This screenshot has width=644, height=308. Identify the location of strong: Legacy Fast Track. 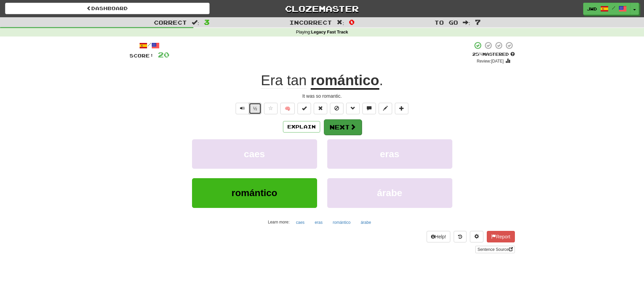
(330, 32).